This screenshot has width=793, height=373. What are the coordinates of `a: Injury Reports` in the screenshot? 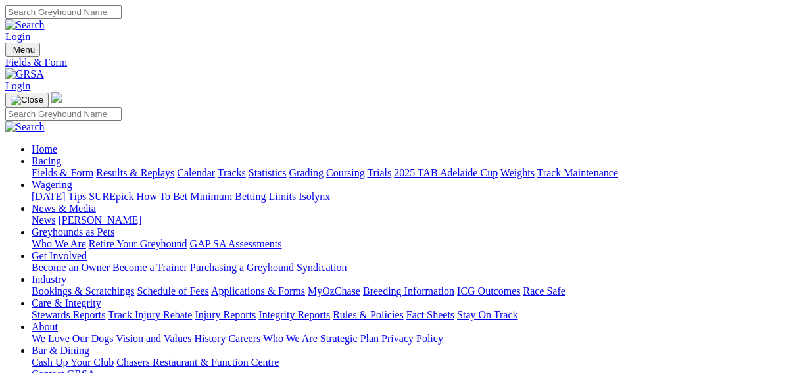 It's located at (225, 314).